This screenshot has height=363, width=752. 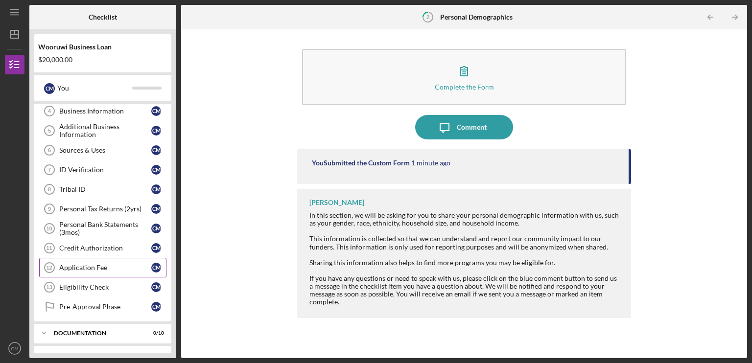 What do you see at coordinates (96, 355) in the screenshot?
I see `div: Decision` at bounding box center [96, 355].